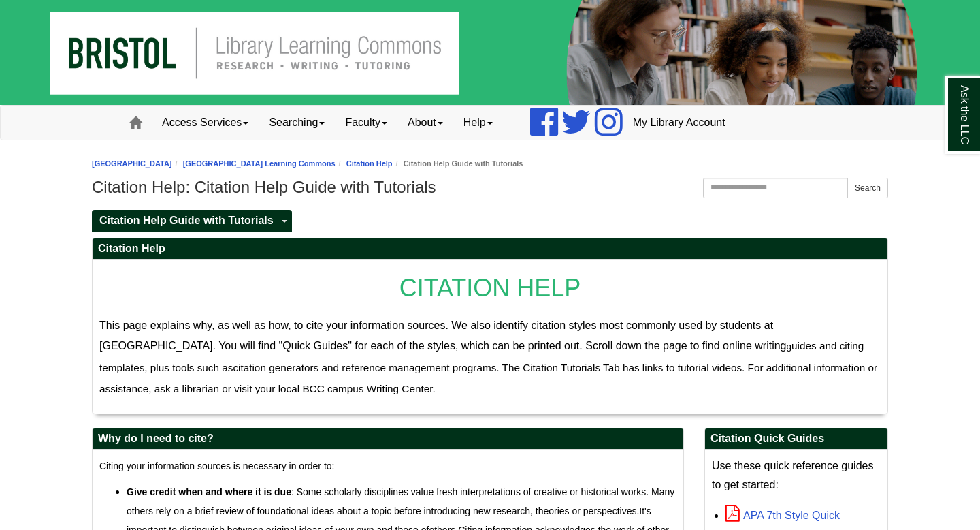  I want to click on span: g, so click(789, 346).